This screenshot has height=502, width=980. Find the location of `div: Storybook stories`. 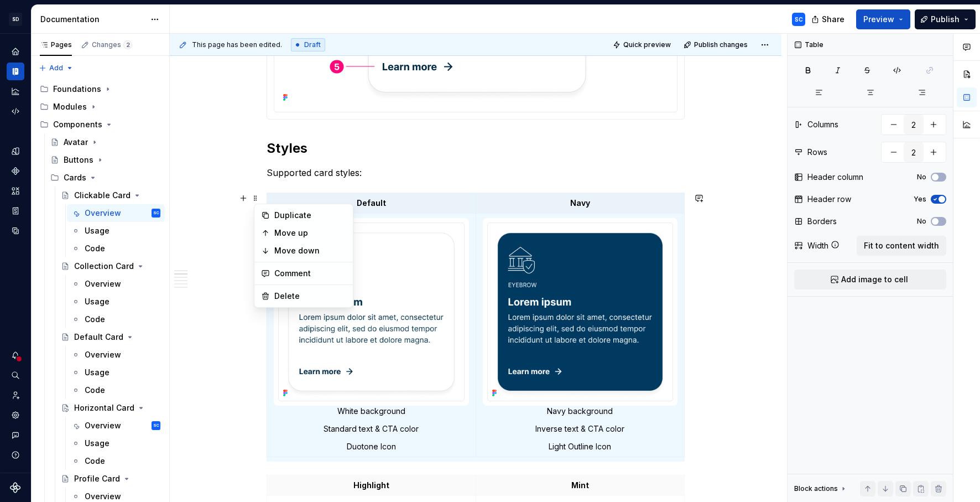

div: Storybook stories is located at coordinates (15, 211).